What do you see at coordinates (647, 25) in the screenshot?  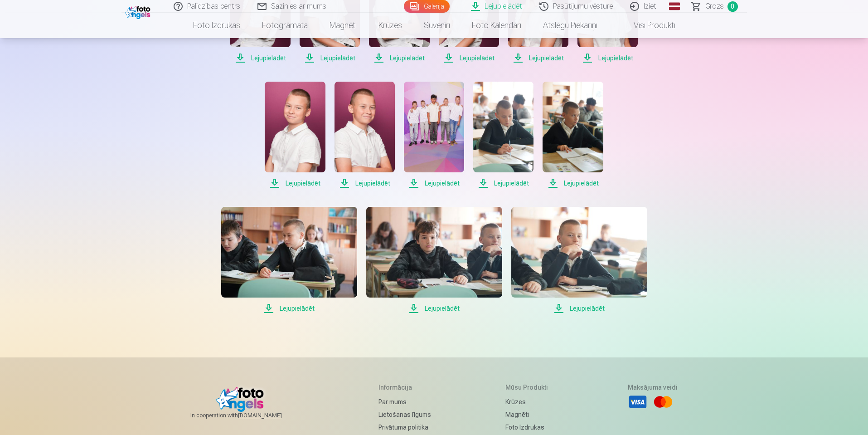 I see `a: Visi produkti` at bounding box center [647, 25].